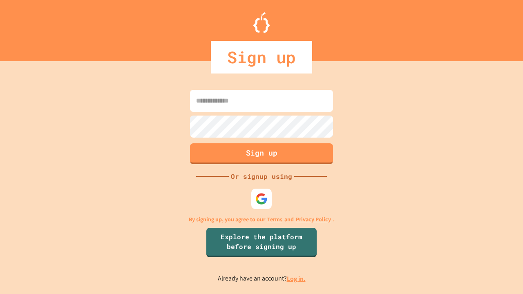 The height and width of the screenshot is (294, 523). I want to click on p: Already have an account?, so click(261, 279).